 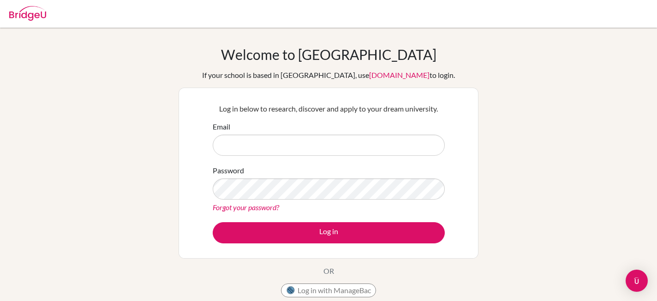 I want to click on label: Email, so click(x=221, y=127).